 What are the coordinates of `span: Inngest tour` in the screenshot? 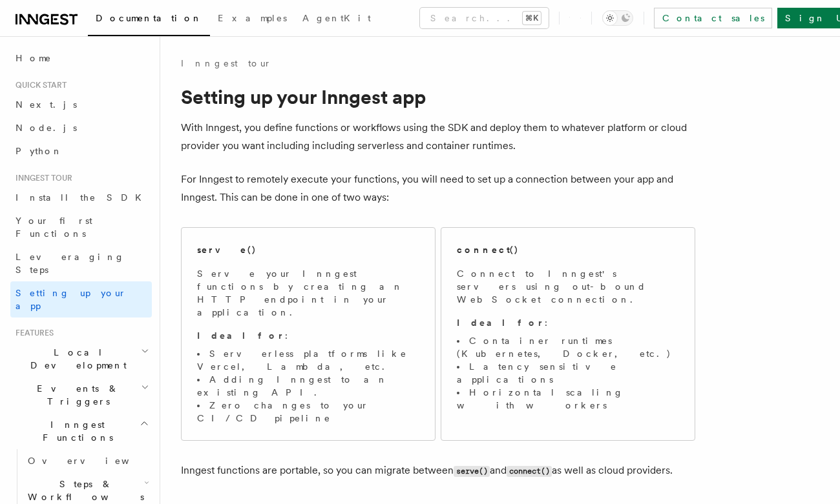 It's located at (42, 178).